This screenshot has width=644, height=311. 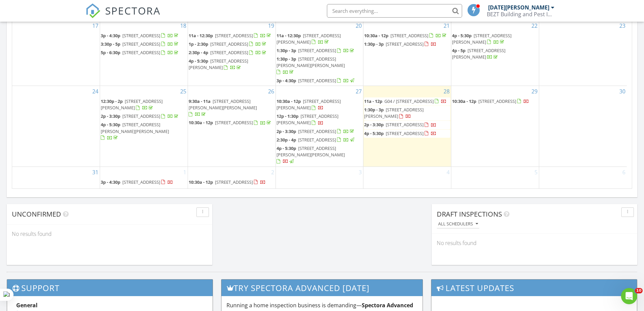 What do you see at coordinates (534, 243) in the screenshot?
I see `div: No results found` at bounding box center [534, 243].